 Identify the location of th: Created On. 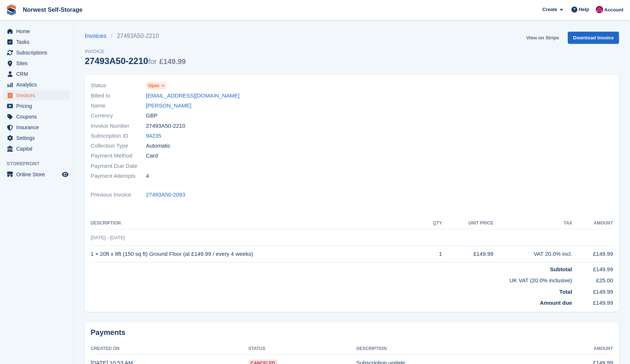
(169, 349).